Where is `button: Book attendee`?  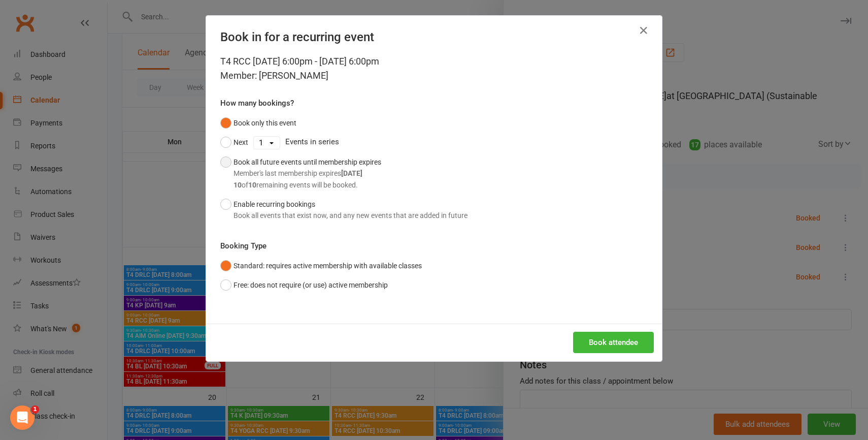 button: Book attendee is located at coordinates (613, 343).